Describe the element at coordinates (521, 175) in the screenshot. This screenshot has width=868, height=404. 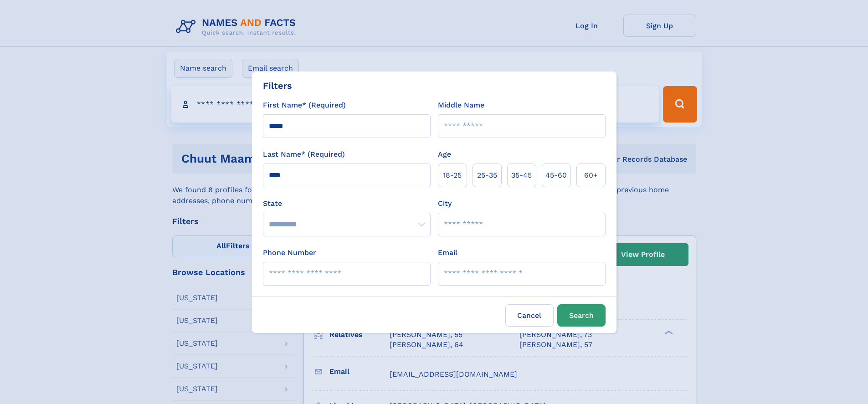
I see `span: 35‑45` at that location.